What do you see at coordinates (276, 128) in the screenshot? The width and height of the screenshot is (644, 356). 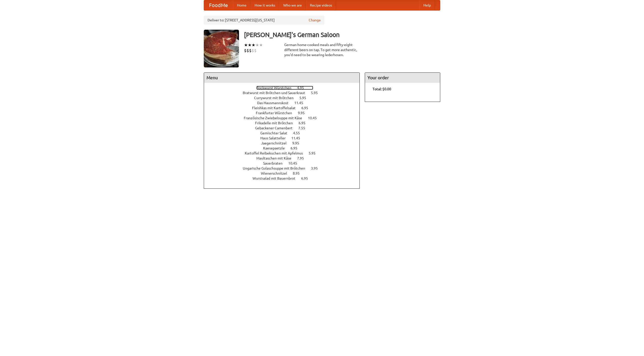 I see `span: Gebackener Camenbert` at bounding box center [276, 128].